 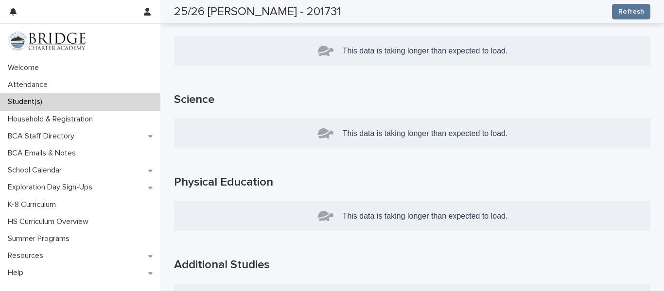 What do you see at coordinates (36, 170) in the screenshot?
I see `p: School Calendar` at bounding box center [36, 170].